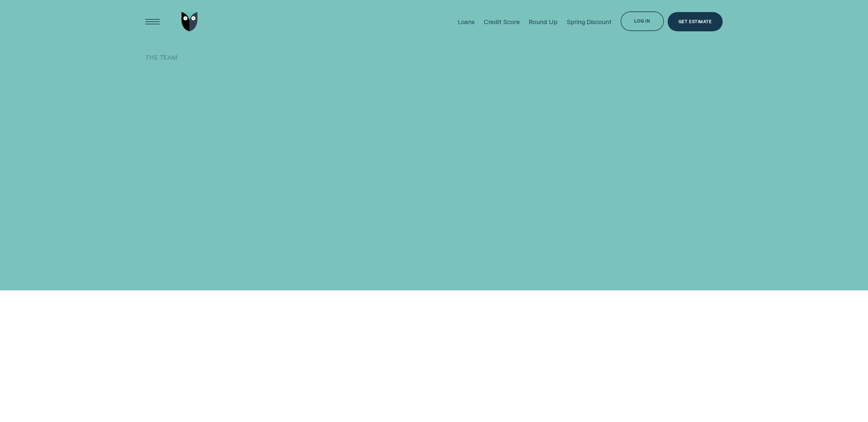 This screenshot has width=868, height=422. What do you see at coordinates (589, 22) in the screenshot?
I see `div: Spring Discount` at bounding box center [589, 22].